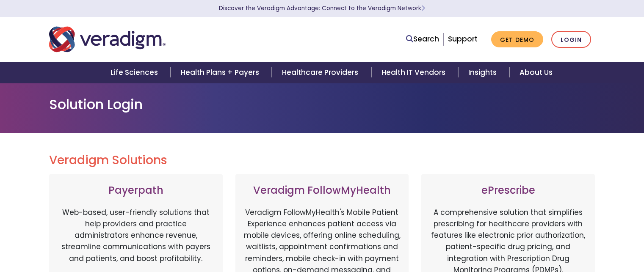  I want to click on a: About Us, so click(536, 72).